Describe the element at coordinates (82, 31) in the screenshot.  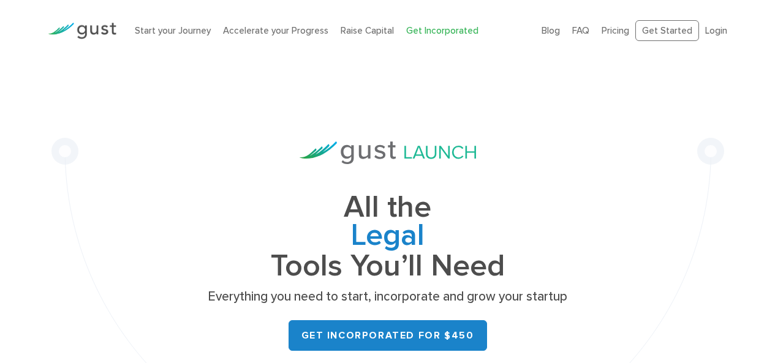
I see `img: Gust Logo` at that location.